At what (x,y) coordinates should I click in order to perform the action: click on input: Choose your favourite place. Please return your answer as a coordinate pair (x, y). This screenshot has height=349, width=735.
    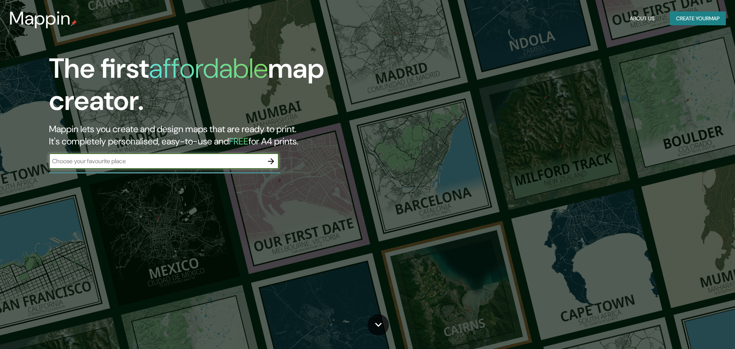
    Looking at the image, I should click on (156, 161).